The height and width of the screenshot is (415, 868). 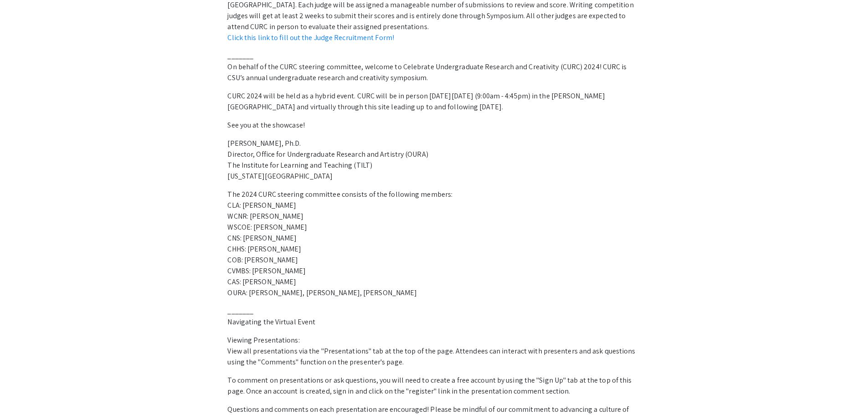 What do you see at coordinates (434, 317) in the screenshot?
I see `p: _______ Navigating the Virtual Event` at bounding box center [434, 317].